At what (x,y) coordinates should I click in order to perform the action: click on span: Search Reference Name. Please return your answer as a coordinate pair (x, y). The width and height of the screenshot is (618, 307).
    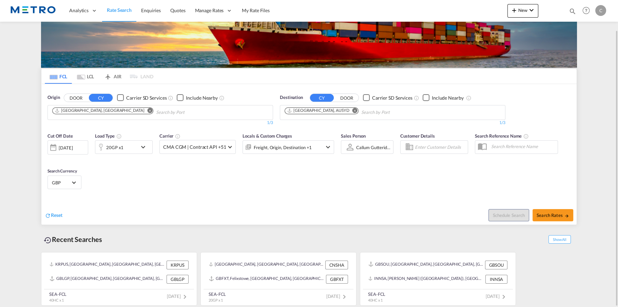
    Looking at the image, I should click on (501, 136).